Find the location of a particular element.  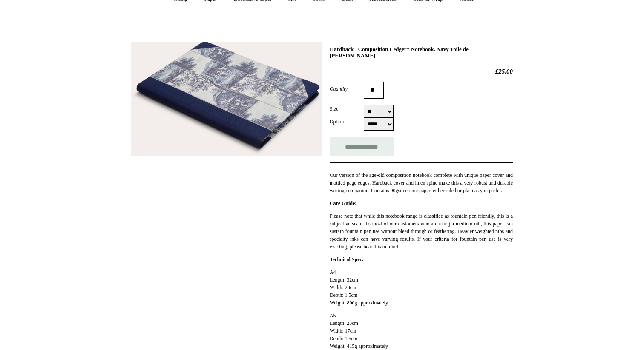

p: A5 Length: 23cm Width: 17cm Depth: 1.5cm Weight: 415g approximately is located at coordinates (421, 331).